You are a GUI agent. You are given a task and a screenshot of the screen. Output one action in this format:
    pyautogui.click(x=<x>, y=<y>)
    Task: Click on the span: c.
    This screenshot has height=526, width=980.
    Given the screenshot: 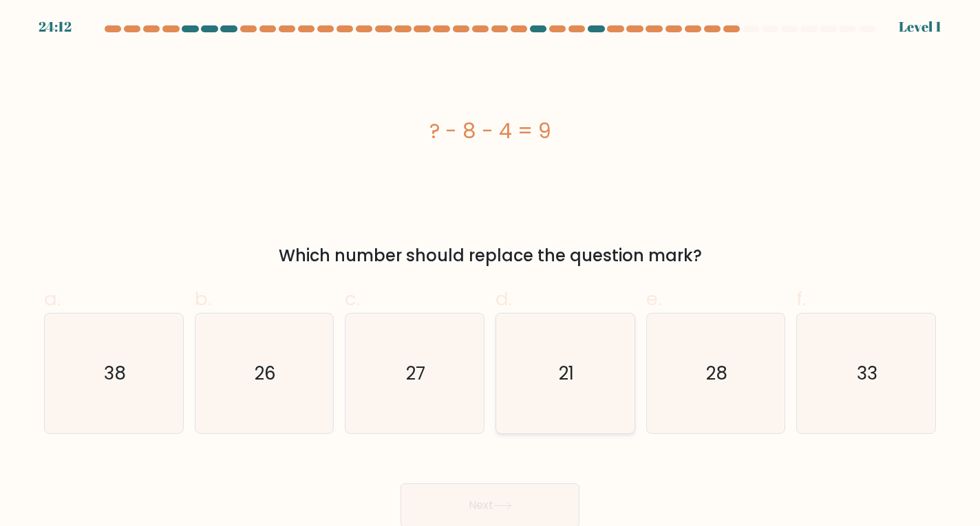 What is the action you would take?
    pyautogui.click(x=353, y=298)
    